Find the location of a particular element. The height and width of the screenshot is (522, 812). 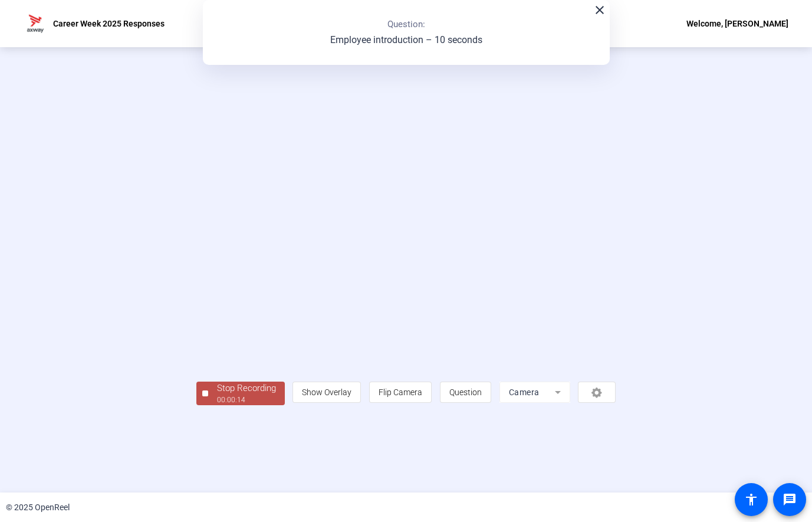

div: 00:00:14 is located at coordinates (247, 400).